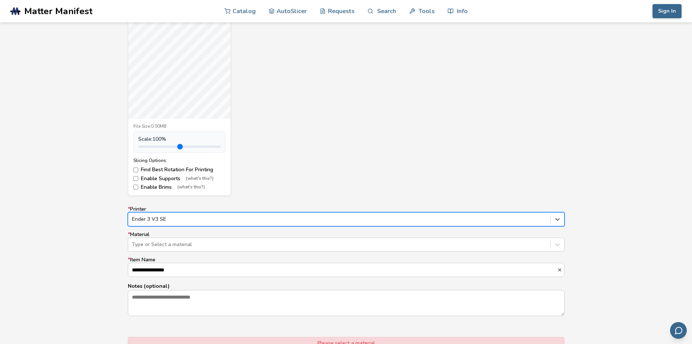  I want to click on input: *Item Name, so click(342, 270).